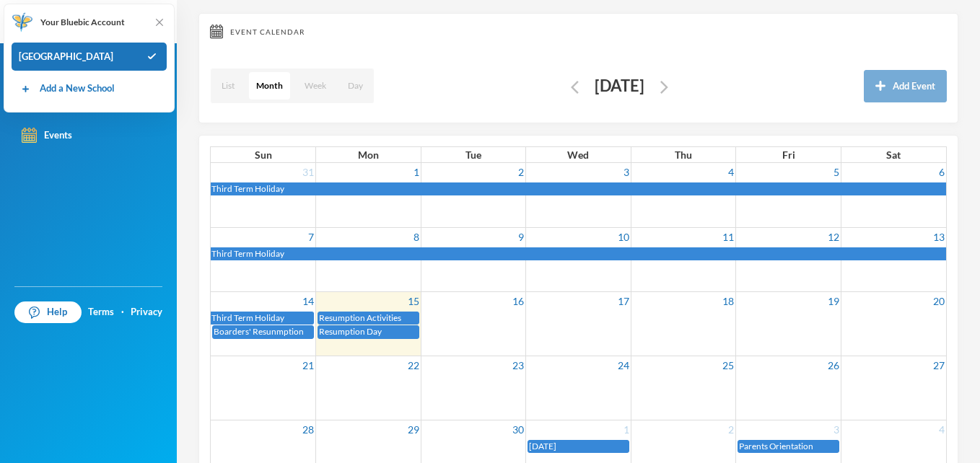  Describe the element at coordinates (623, 236) in the screenshot. I see `a: 10` at that location.